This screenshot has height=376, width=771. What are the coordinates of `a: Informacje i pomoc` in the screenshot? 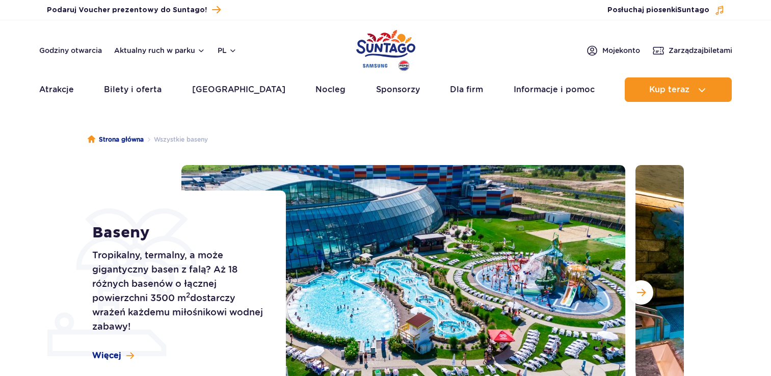 It's located at (554, 90).